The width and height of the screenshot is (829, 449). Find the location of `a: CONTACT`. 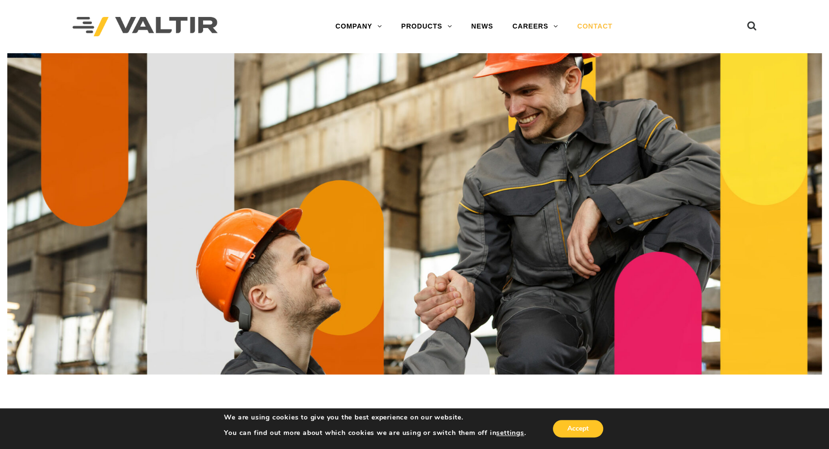

a: CONTACT is located at coordinates (594, 27).